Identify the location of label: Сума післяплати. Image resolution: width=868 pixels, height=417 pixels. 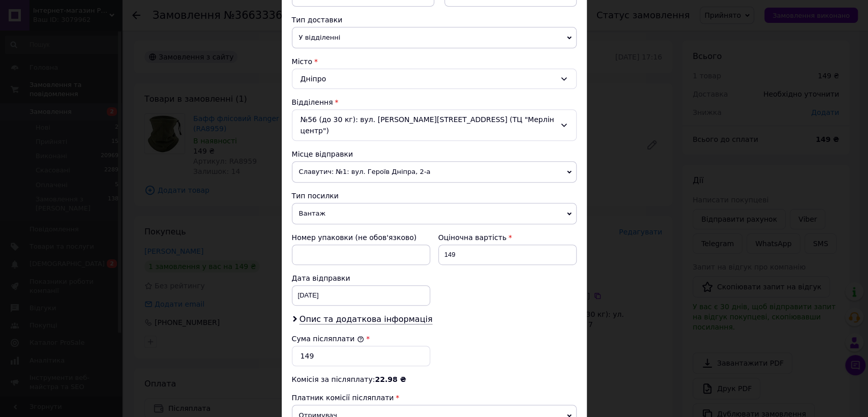
(328, 338).